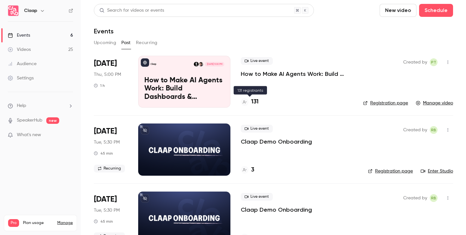  What do you see at coordinates (22, 64) in the screenshot?
I see `div: Audience` at bounding box center [22, 64].